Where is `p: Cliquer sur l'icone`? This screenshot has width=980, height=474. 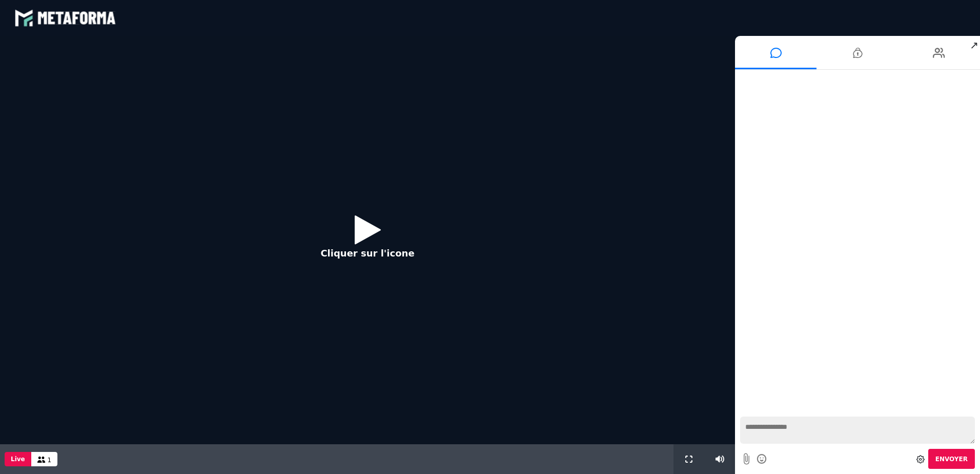 p: Cliquer sur l'icone is located at coordinates (367, 253).